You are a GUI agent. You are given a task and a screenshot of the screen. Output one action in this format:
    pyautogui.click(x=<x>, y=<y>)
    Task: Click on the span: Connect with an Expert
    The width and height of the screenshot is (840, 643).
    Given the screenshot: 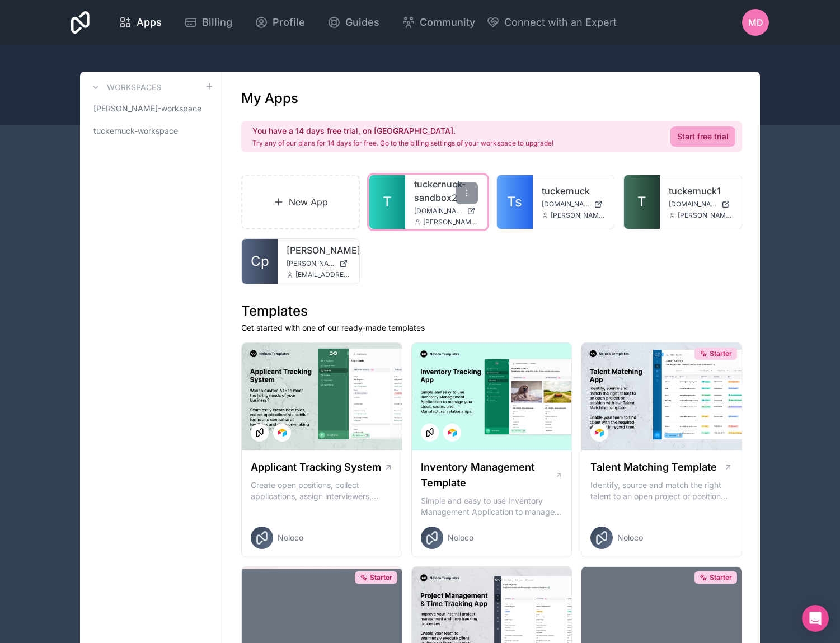 What is the action you would take?
    pyautogui.click(x=560, y=23)
    